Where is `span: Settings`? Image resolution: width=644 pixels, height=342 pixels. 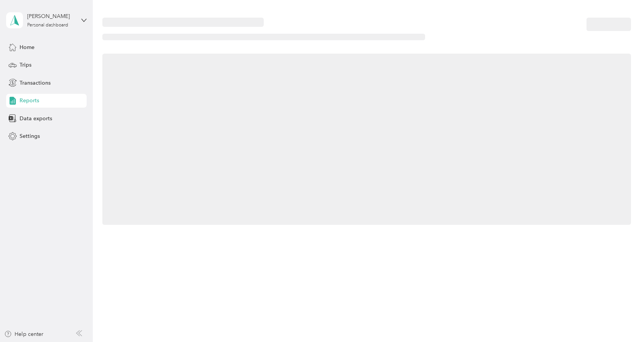
span: Settings is located at coordinates (29, 136).